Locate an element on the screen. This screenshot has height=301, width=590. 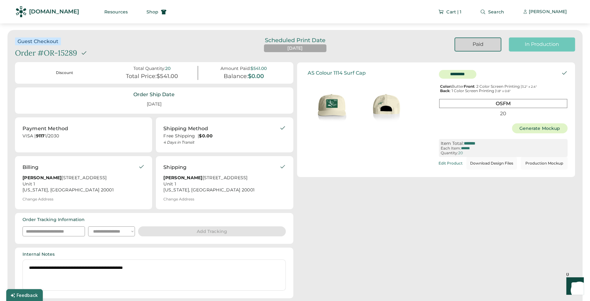
button: Shop is located at coordinates (157, 12).